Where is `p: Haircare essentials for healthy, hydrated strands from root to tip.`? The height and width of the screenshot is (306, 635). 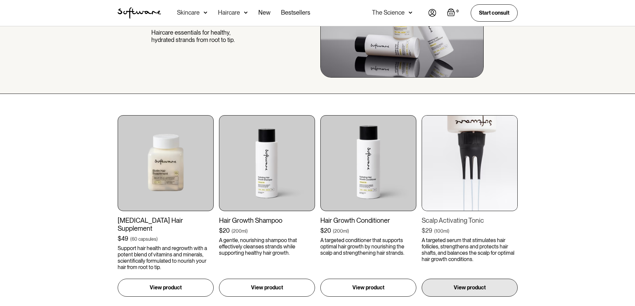
p: Haircare essentials for healthy, hydrated strands from root to tip. is located at coordinates (199, 36).